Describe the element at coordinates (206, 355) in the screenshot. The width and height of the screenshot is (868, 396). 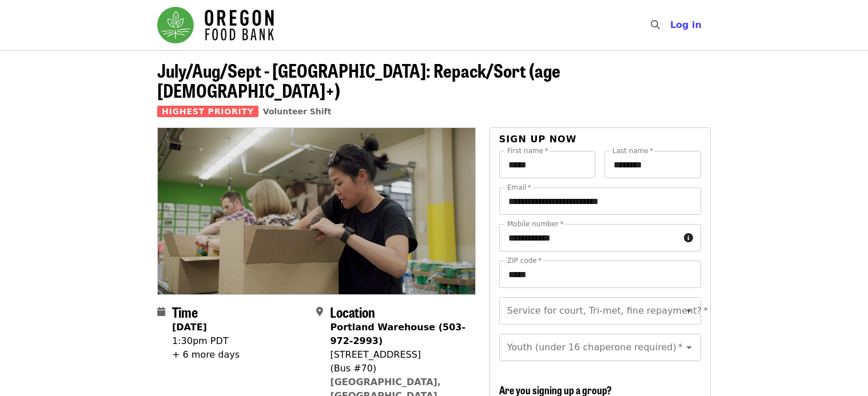
I see `div: + 6 more days` at that location.